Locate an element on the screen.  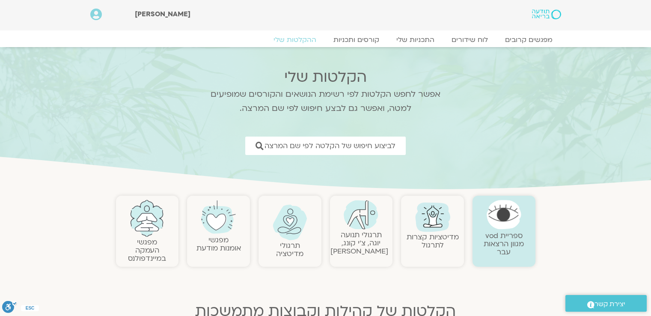
a: לביצוע חיפוש של הקלטה לפי שם המרצה is located at coordinates (325, 145).